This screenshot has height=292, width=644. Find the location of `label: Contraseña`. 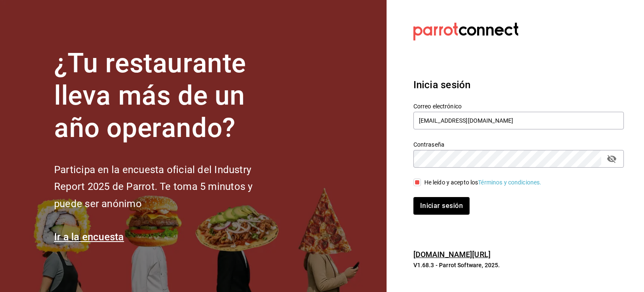

label: Contraseña is located at coordinates (518, 145).